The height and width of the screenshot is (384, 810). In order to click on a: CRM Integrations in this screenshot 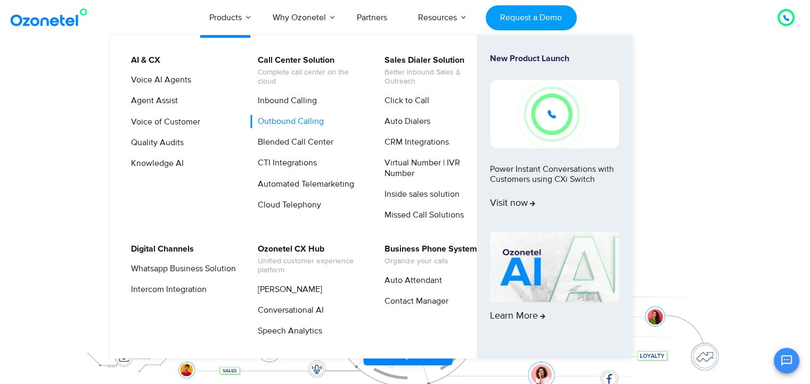, I will do `click(414, 142)`.